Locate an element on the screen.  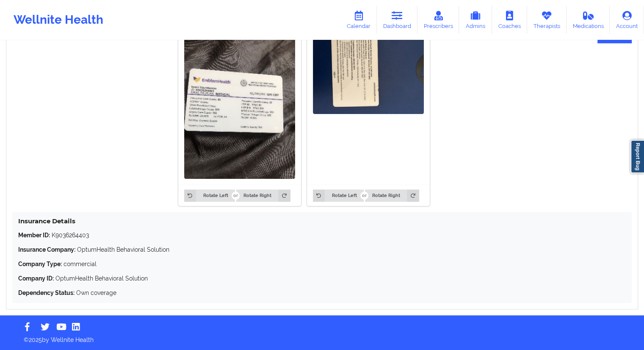
a: Admins is located at coordinates (476, 20).